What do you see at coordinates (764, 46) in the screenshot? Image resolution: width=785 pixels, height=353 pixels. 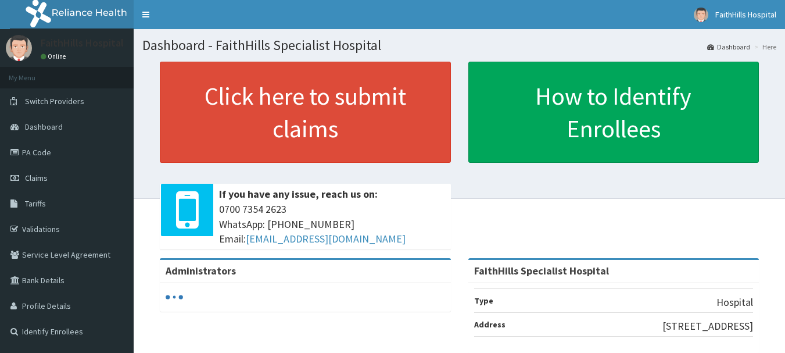 I see `li: Here` at bounding box center [764, 46].